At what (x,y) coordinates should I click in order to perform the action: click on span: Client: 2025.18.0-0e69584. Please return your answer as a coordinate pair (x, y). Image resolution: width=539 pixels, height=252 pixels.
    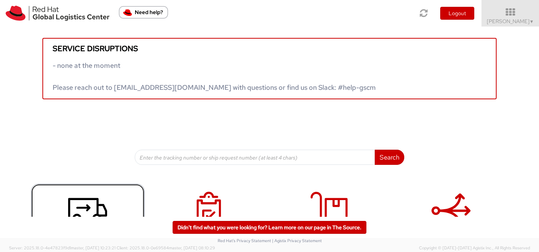
    Looking at the image, I should click on (166, 247).